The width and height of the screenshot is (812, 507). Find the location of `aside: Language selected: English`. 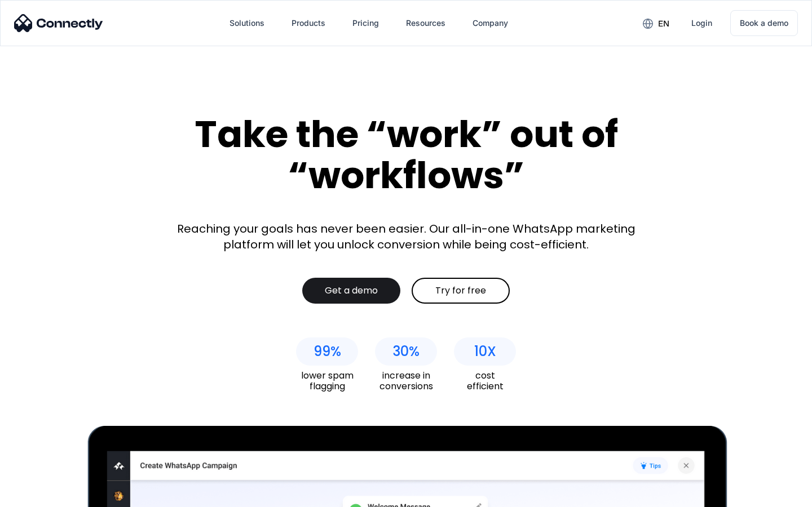

aside: Language selected: English is located at coordinates (40, 495).